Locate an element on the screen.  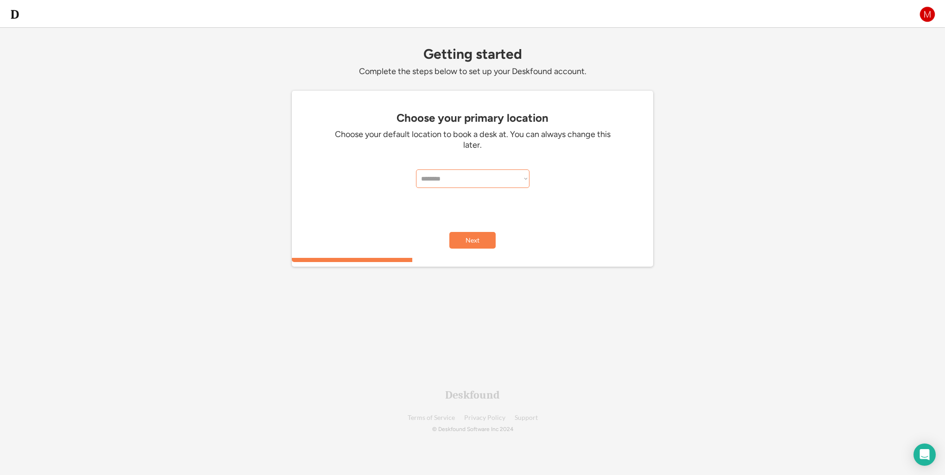
div: Choose your default location to book a desk at. You can always change this later. is located at coordinates (473, 140).